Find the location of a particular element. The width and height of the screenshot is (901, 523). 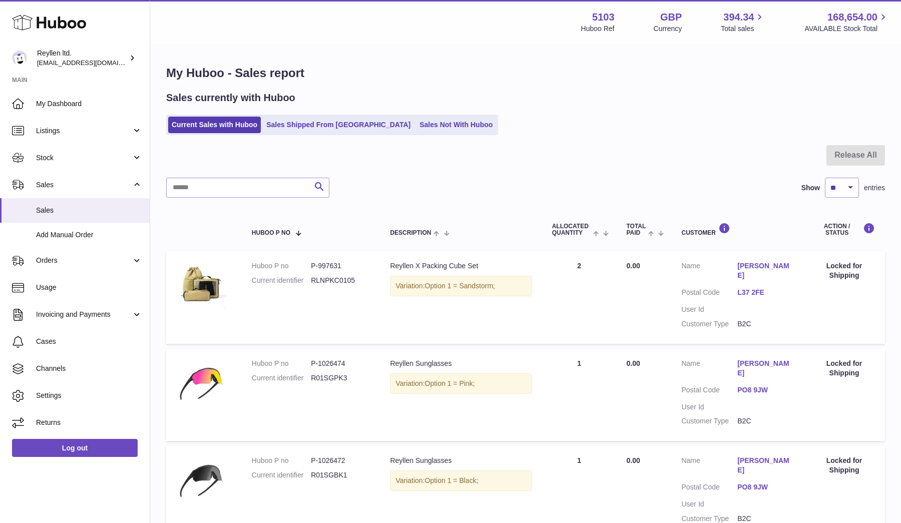

dd: R01SGPK3 is located at coordinates (340, 378).